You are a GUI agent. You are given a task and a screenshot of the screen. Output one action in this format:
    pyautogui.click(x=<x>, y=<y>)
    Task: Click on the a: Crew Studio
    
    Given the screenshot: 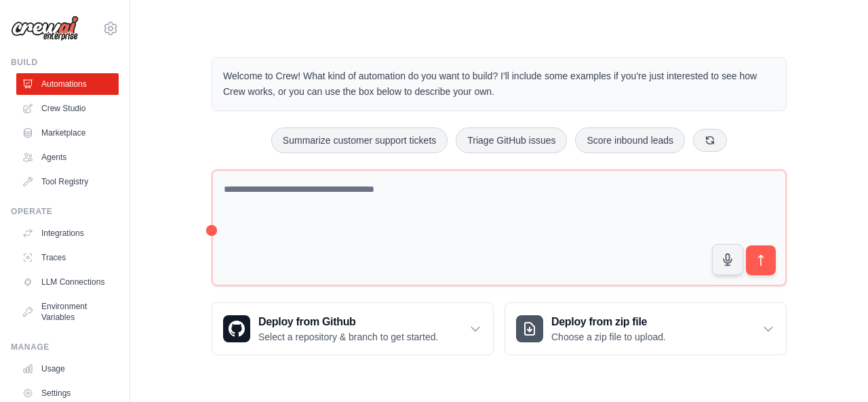 What is the action you would take?
    pyautogui.click(x=67, y=108)
    